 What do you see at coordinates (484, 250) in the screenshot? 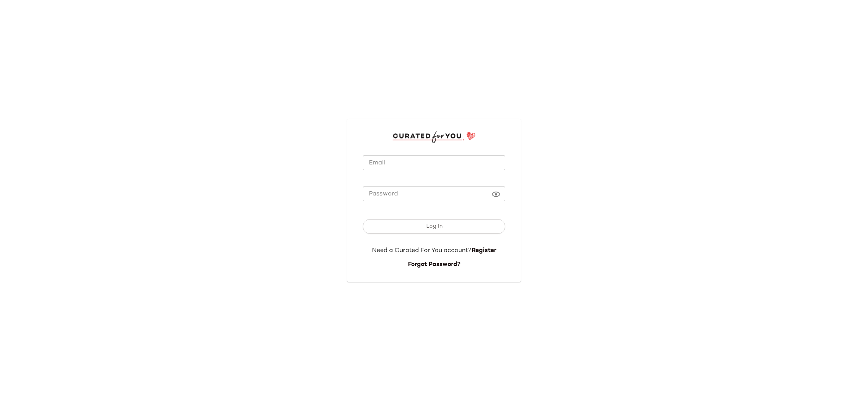
I see `a: Register` at bounding box center [484, 250].